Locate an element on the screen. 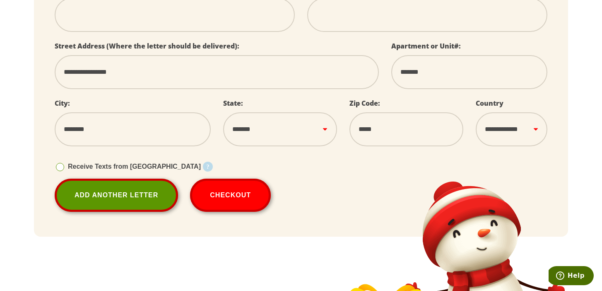 The width and height of the screenshot is (602, 291). label: State: is located at coordinates (233, 103).